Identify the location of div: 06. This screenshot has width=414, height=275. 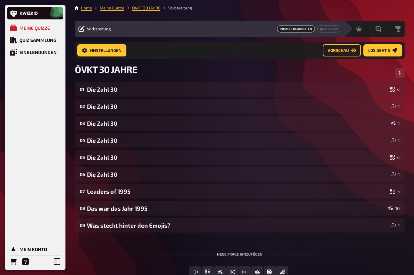
(82, 174).